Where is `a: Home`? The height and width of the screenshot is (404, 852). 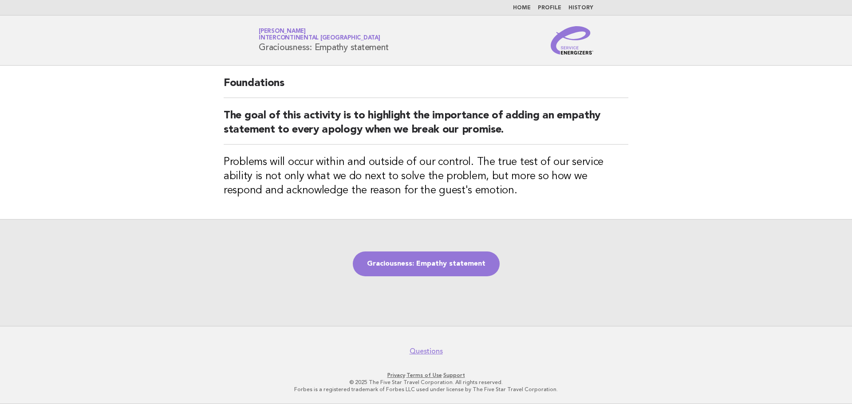
a: Home is located at coordinates (522, 8).